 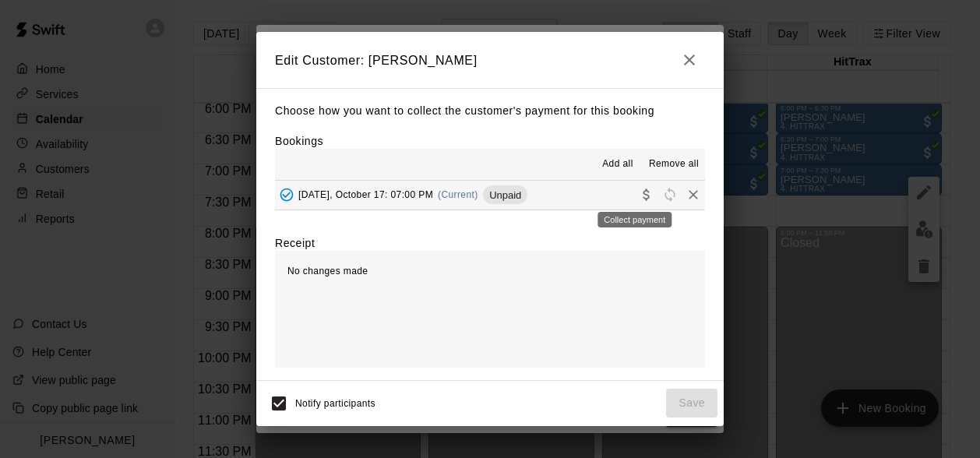 What do you see at coordinates (300, 141) in the screenshot?
I see `label: Bookings` at bounding box center [300, 141].